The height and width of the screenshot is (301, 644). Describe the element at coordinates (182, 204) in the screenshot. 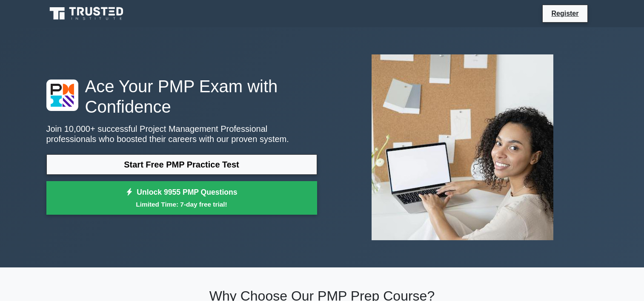

I see `small: Limited Time: 7-day free trial!` at that location.